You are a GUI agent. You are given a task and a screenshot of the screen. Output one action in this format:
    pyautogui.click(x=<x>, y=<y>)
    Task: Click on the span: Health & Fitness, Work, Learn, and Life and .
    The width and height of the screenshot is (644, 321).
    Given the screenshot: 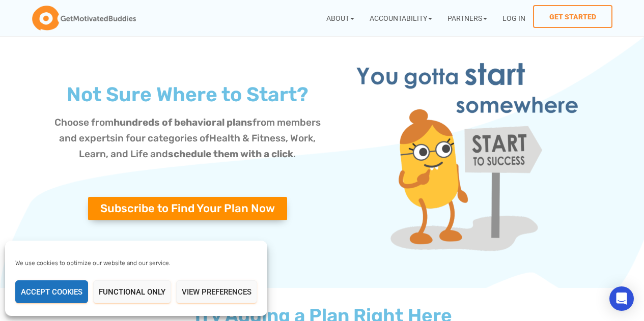 What is the action you would take?
    pyautogui.click(x=197, y=146)
    